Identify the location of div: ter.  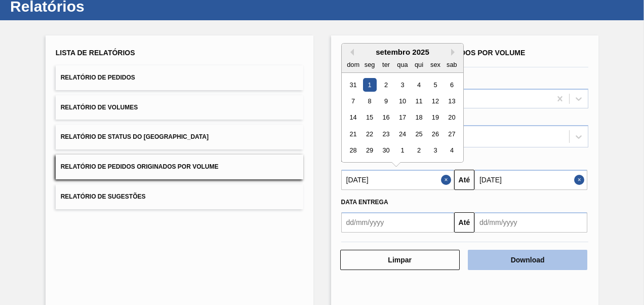
(385, 64).